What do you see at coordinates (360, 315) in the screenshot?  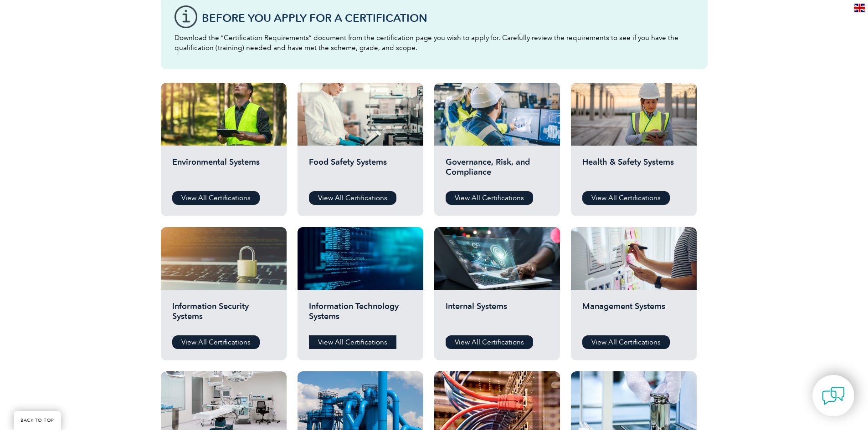 I see `h2: Information Technology Systems` at bounding box center [360, 315].